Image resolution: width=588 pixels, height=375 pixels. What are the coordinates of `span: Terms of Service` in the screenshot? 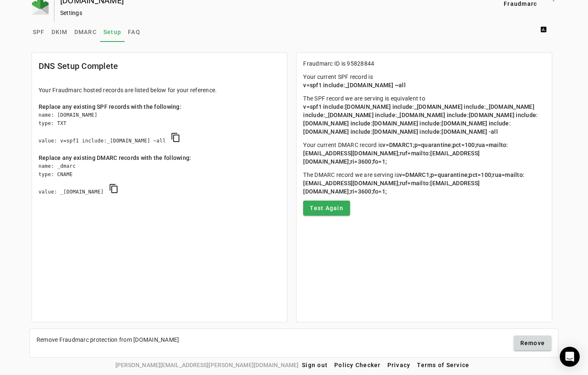 It's located at (443, 365).